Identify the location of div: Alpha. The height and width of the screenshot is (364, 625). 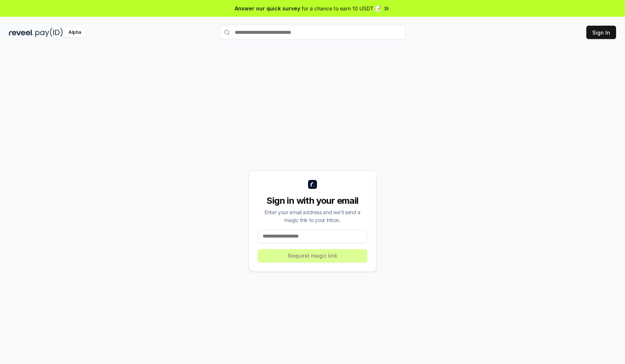
(75, 33).